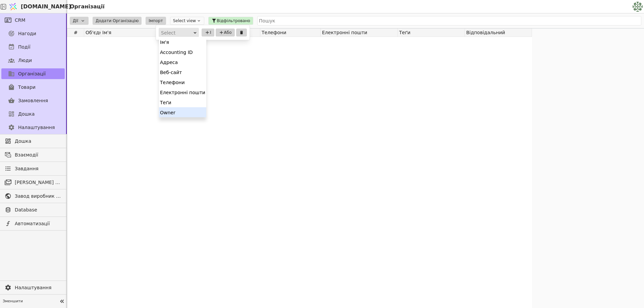  I want to click on span: Організації, so click(32, 74).